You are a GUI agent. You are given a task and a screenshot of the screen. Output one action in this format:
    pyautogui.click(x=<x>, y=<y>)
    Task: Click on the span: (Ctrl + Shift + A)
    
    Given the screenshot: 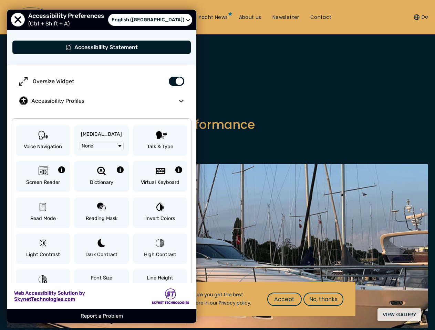 What is the action you would take?
    pyautogui.click(x=51, y=23)
    